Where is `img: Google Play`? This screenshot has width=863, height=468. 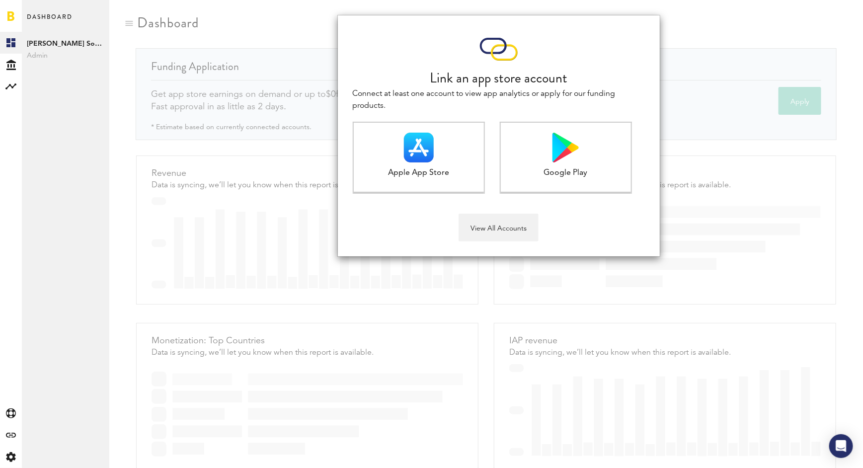 img: Google Play is located at coordinates (566, 148).